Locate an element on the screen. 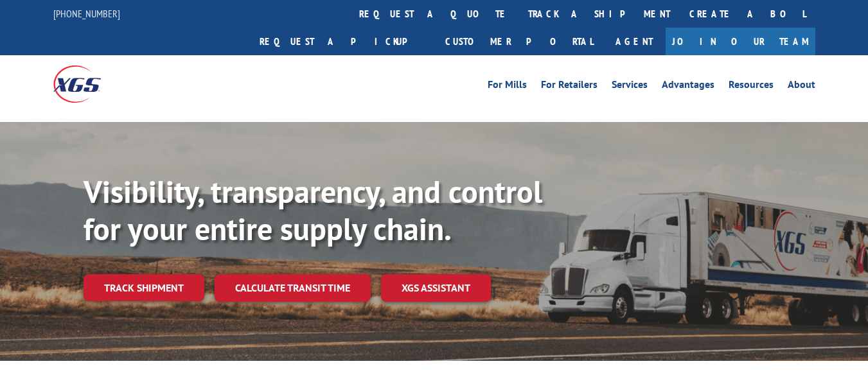 This screenshot has height=375, width=868. a: Resources is located at coordinates (751, 86).